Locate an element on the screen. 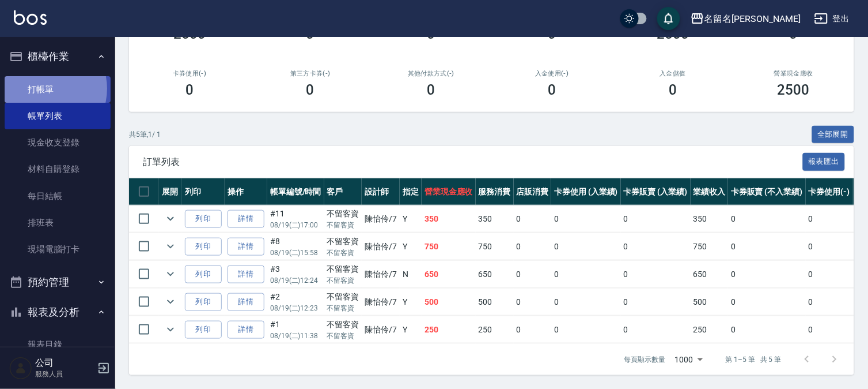  th: 營業現金應收 is located at coordinates (448, 191).